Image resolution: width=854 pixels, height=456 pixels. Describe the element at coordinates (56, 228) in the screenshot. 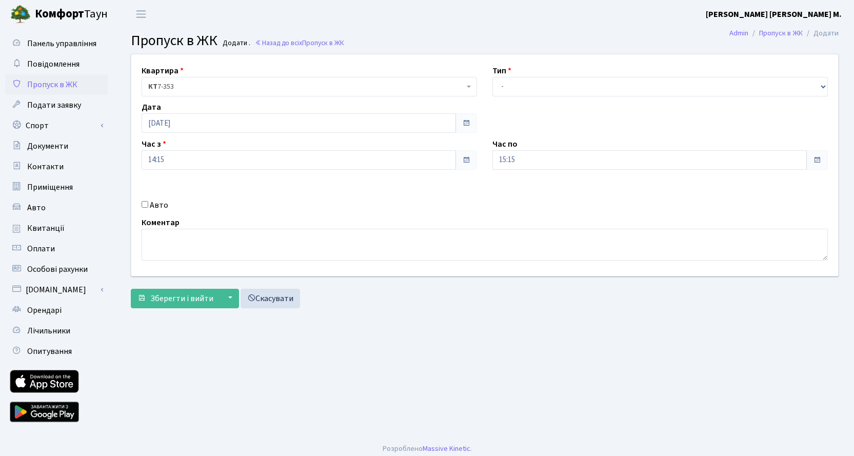

I see `a: Квитанції` at that location.